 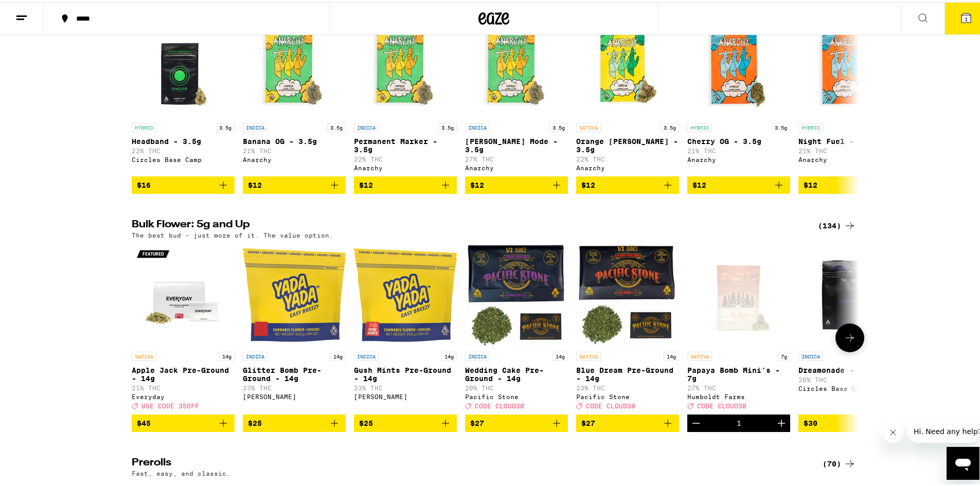 I want to click on a: Open page for Gush Mints Pre-Ground - 14g from Yada Yada, so click(x=405, y=327).